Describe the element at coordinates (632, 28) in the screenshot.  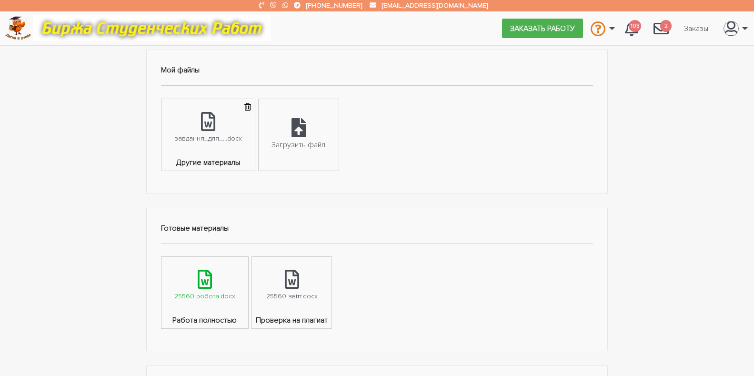
I see `a: 103` at that location.